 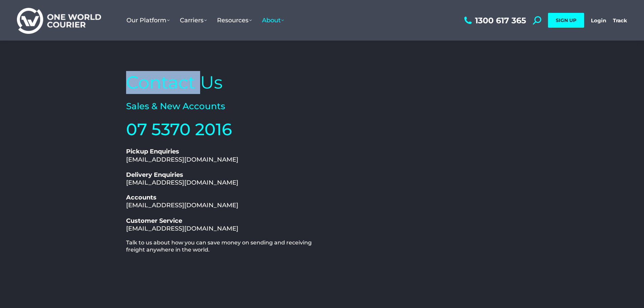 What do you see at coordinates (620, 20) in the screenshot?
I see `a: Track` at bounding box center [620, 20].